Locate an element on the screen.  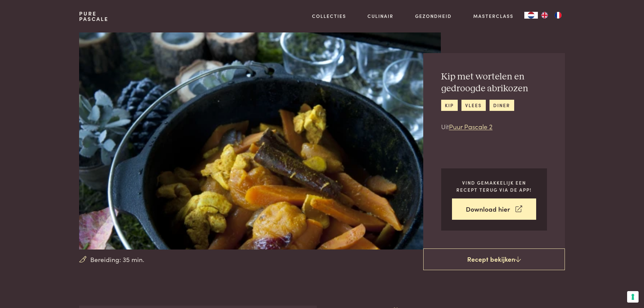
button: Uw voorkeuren voor toestemming voor trackingtechnologieën is located at coordinates (634, 297).